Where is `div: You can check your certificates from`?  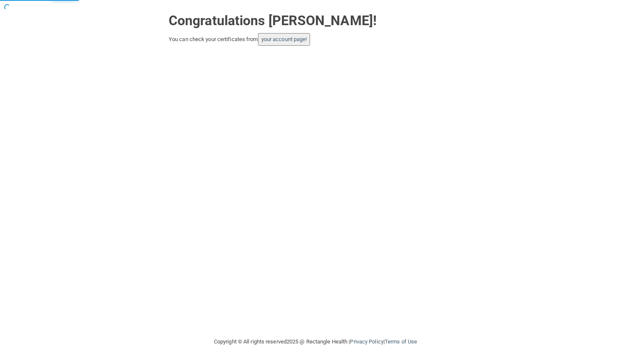
div: You can check your certificates from is located at coordinates (316, 39).